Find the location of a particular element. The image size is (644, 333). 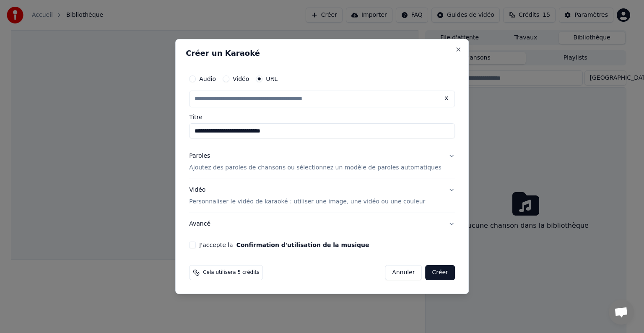

button: VidéoPersonnaliser le vidéo de karaoké : utiliser une image, une vidéo ou une couleur is located at coordinates (322, 196).